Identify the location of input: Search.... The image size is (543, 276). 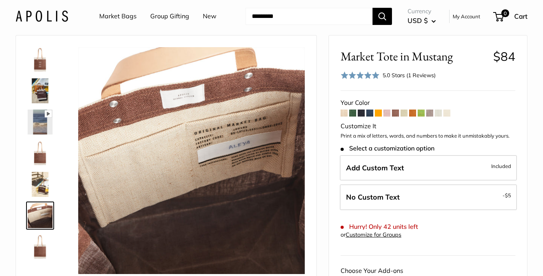
(309, 16).